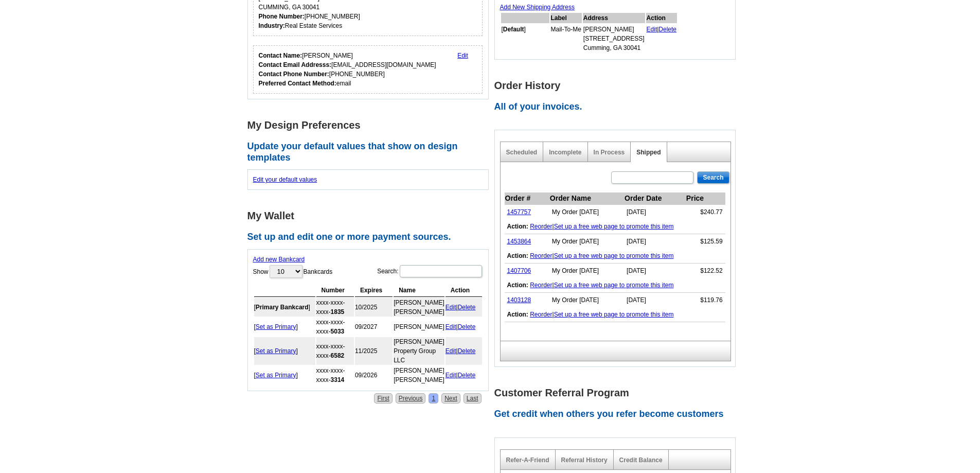 The image size is (980, 473). Describe the element at coordinates (281, 56) in the screenshot. I see `strong: Contact Name:` at that location.